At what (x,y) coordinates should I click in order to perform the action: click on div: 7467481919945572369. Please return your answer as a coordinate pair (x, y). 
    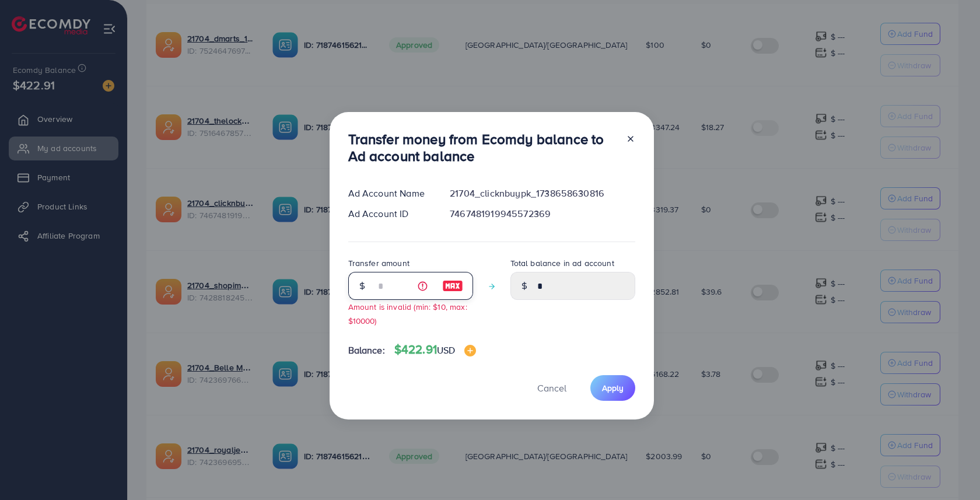
    Looking at the image, I should click on (542, 213).